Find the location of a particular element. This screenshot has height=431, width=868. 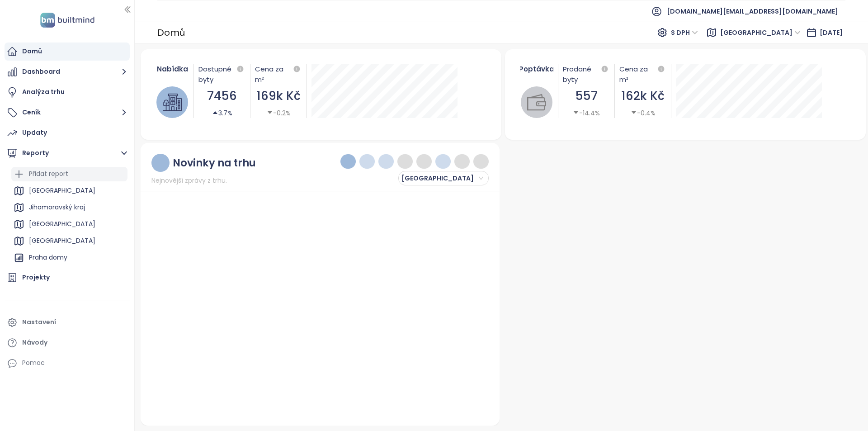

a: Návody is located at coordinates (67, 343).